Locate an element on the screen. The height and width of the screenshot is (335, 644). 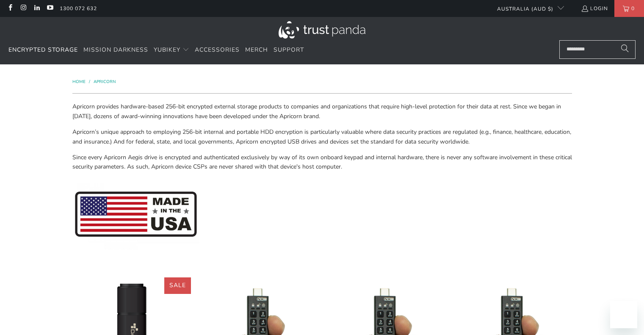
a: Accessories is located at coordinates (218, 50).